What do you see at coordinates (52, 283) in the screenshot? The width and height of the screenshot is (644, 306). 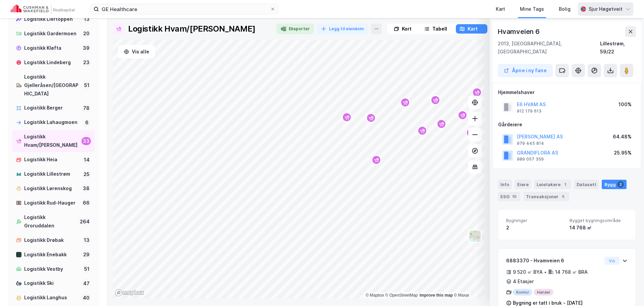 I see `div: Logistikk Ski` at bounding box center [52, 283].